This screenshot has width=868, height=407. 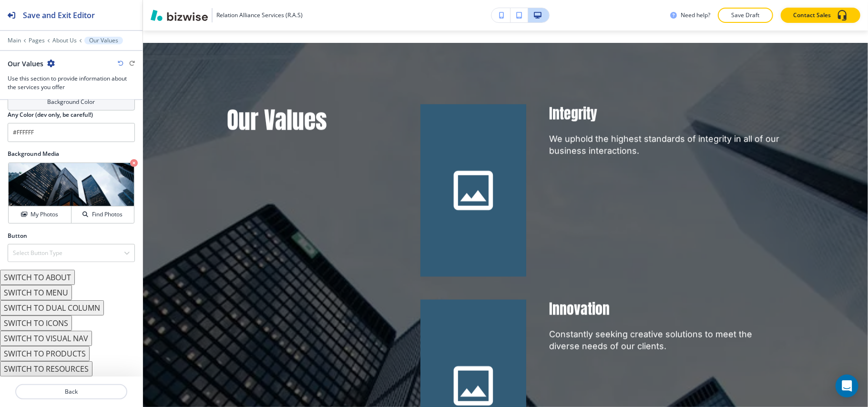 I want to click on h5: Innovation, so click(x=667, y=310).